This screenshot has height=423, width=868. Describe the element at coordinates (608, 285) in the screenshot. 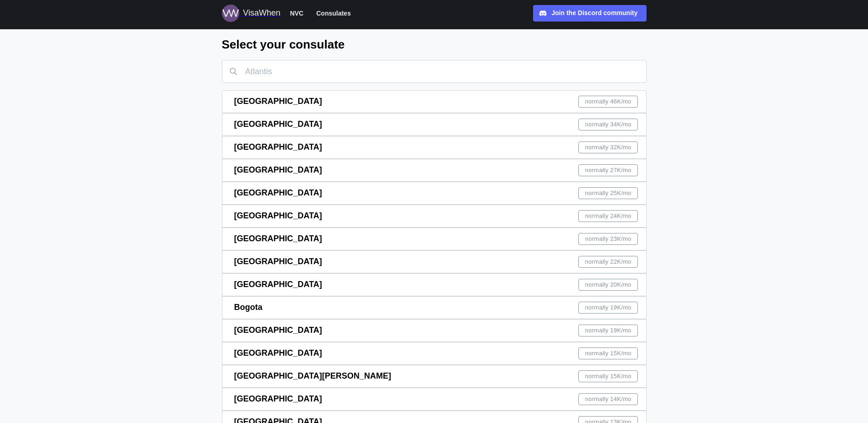

I see `span: normally 20K /mo` at that location.